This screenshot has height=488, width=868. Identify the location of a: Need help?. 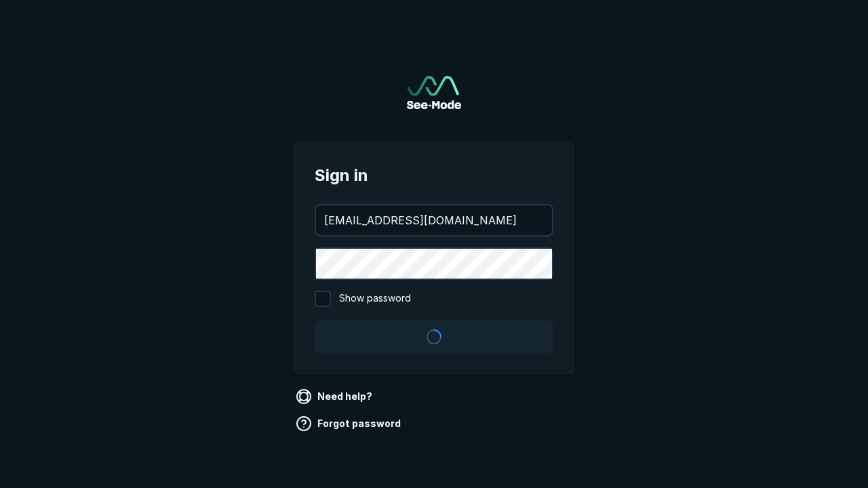
(335, 397).